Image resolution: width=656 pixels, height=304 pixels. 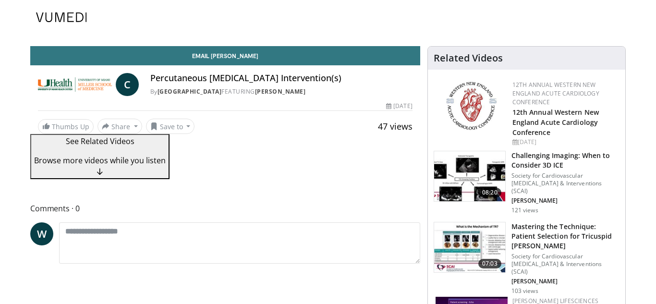 What do you see at coordinates (281, 92) in the screenshot?
I see `div: By FEATURING` at bounding box center [281, 92].